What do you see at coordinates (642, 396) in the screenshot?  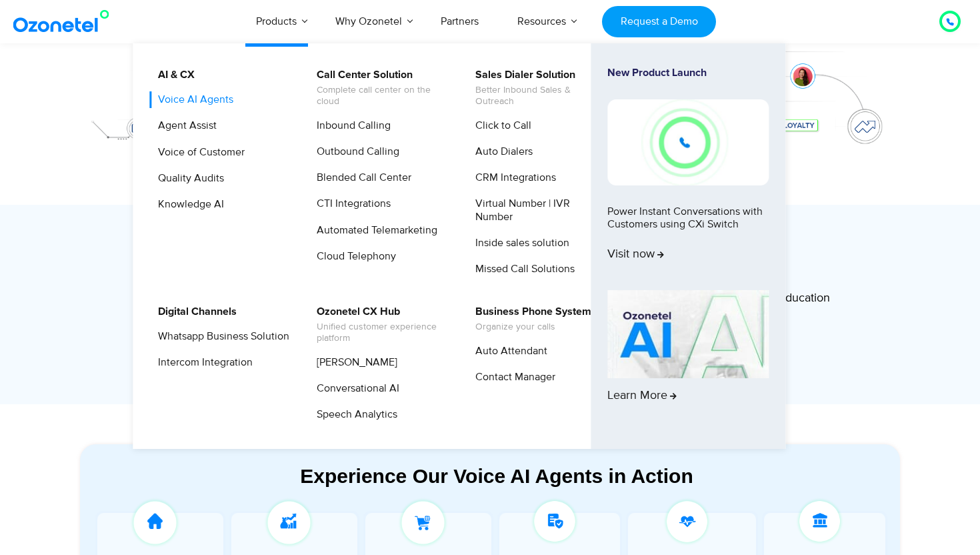 I see `span: Learn More` at bounding box center [642, 396].